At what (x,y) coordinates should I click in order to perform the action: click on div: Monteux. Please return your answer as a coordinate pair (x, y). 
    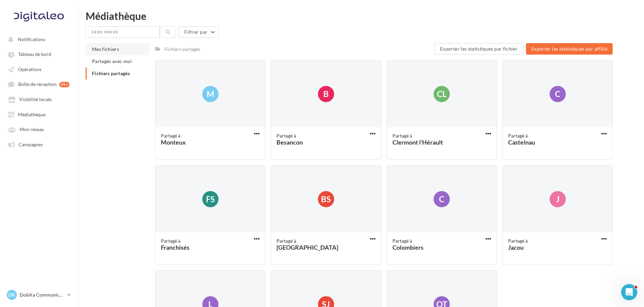
    Looking at the image, I should click on (210, 142).